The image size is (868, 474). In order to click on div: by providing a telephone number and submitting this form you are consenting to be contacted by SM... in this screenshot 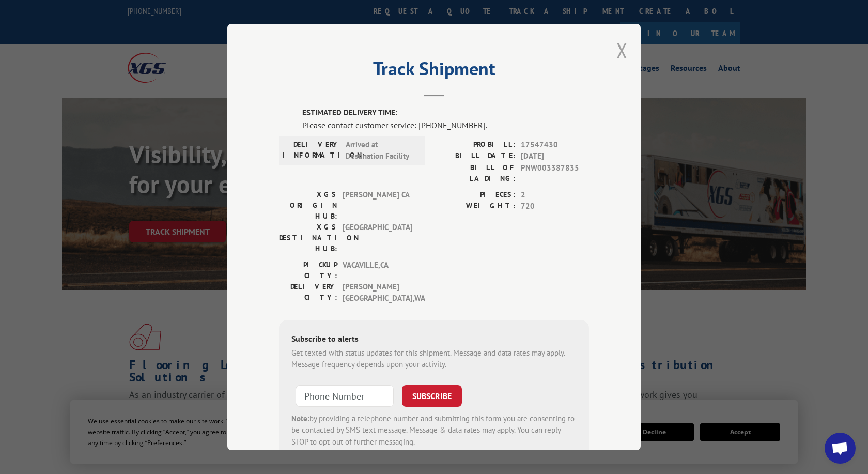, I will do `click(434, 430)`.